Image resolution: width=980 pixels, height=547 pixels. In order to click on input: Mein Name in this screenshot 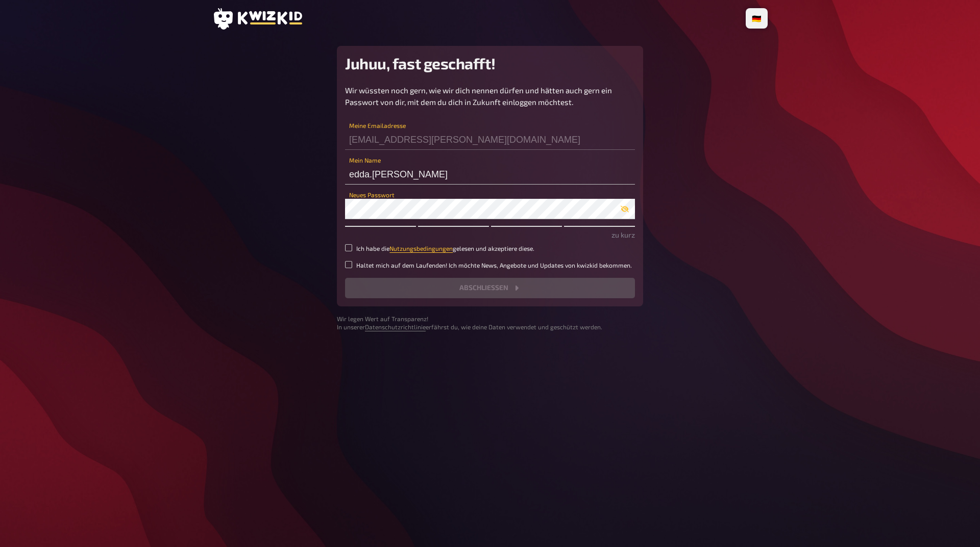, I will do `click(490, 174)`.